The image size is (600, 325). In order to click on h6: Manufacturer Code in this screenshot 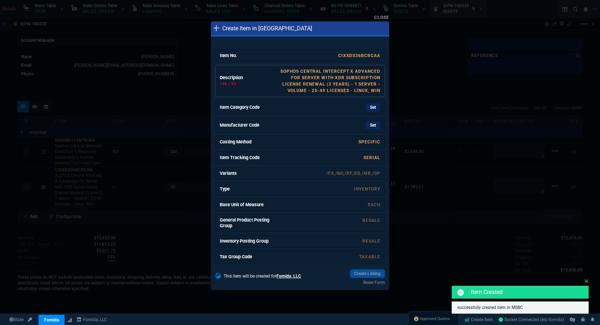, I will do `click(247, 125)`.